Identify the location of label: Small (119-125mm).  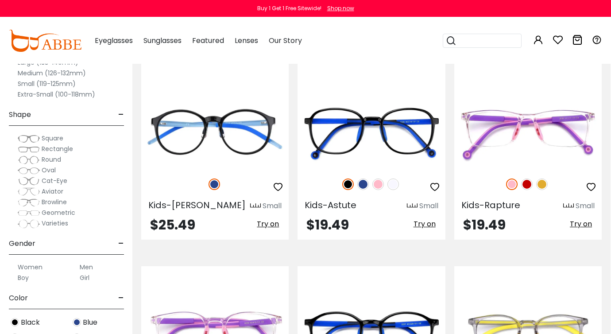
(47, 84).